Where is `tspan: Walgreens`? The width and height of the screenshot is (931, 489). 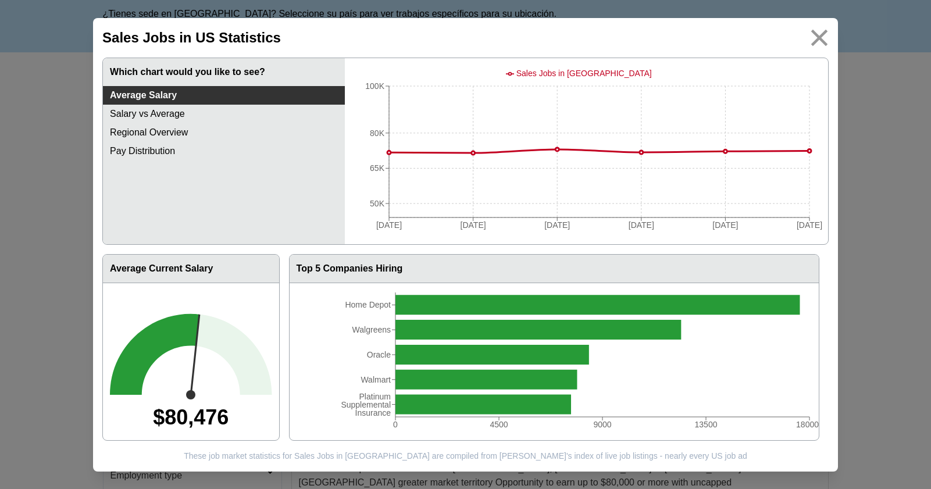
tspan: Walgreens is located at coordinates (371, 330).